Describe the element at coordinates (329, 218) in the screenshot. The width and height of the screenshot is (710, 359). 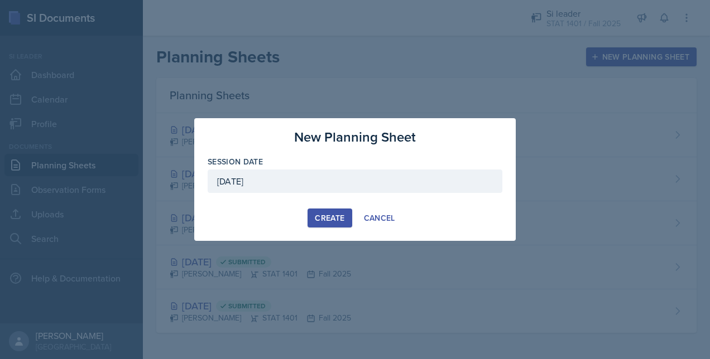
I see `button: Create` at that location.